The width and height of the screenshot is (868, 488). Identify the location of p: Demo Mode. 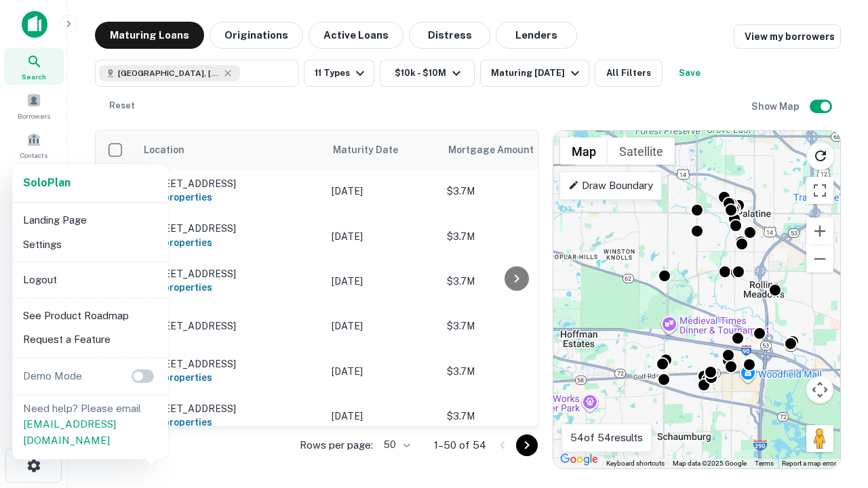
(52, 376).